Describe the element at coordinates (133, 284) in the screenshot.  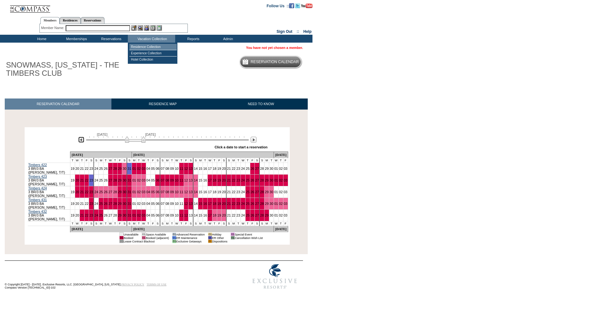
I see `a: PRIVACY POLICY` at that location.